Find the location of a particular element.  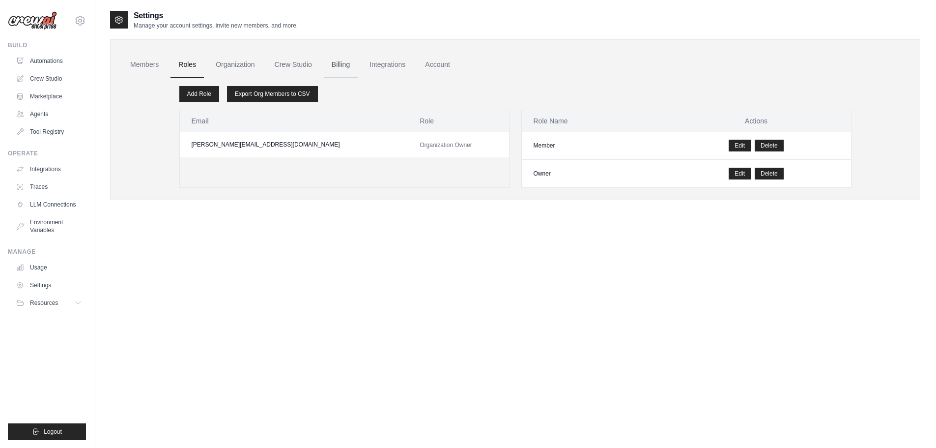

a: Account is located at coordinates (437, 65).